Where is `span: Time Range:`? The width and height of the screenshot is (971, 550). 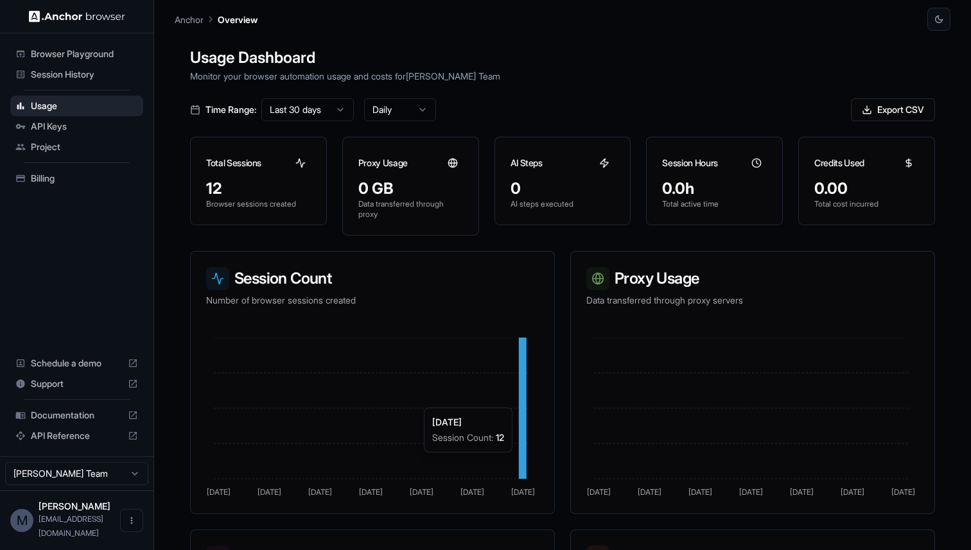
span: Time Range: is located at coordinates (231, 110).